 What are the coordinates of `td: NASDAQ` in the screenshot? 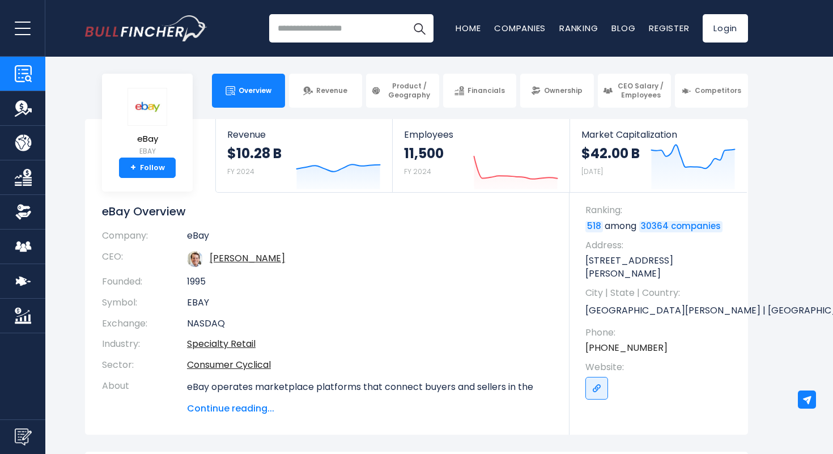 It's located at (369, 323).